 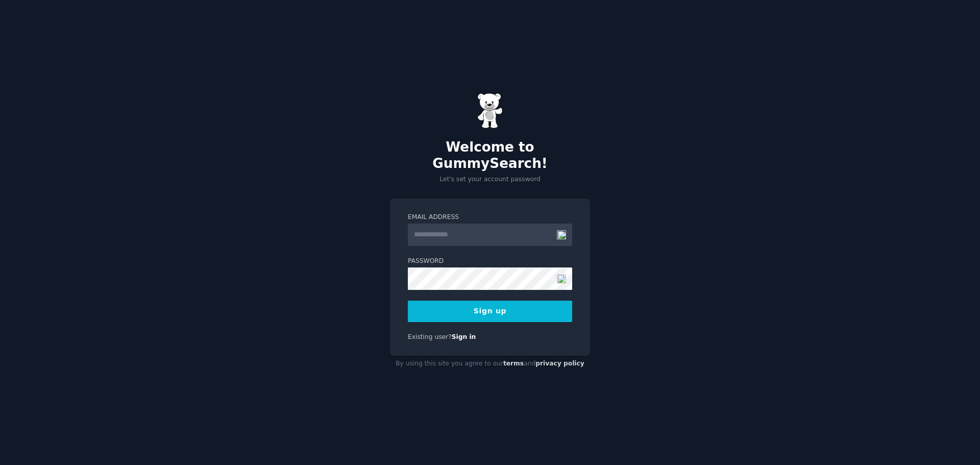 I want to click on label: Password, so click(x=490, y=261).